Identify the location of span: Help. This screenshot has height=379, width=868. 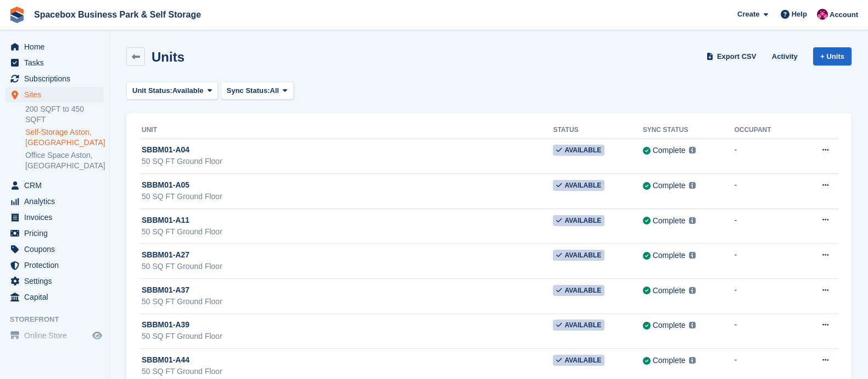
(800, 14).